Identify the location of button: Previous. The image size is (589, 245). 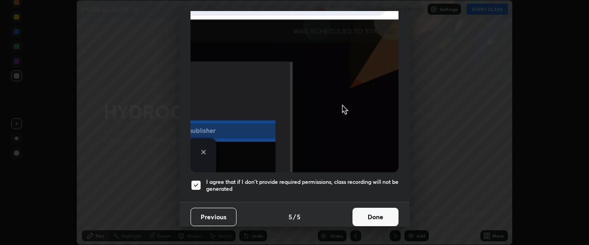
(214, 217).